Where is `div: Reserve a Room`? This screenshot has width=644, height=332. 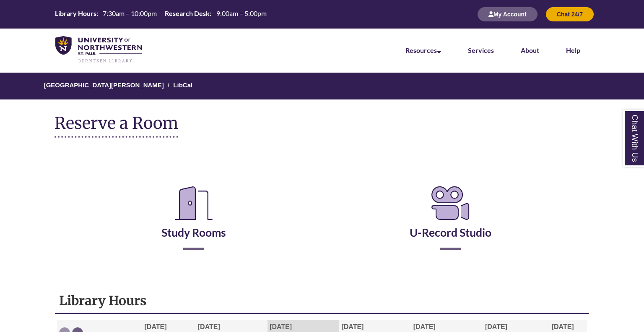 div: Reserve a Room is located at coordinates (322, 217).